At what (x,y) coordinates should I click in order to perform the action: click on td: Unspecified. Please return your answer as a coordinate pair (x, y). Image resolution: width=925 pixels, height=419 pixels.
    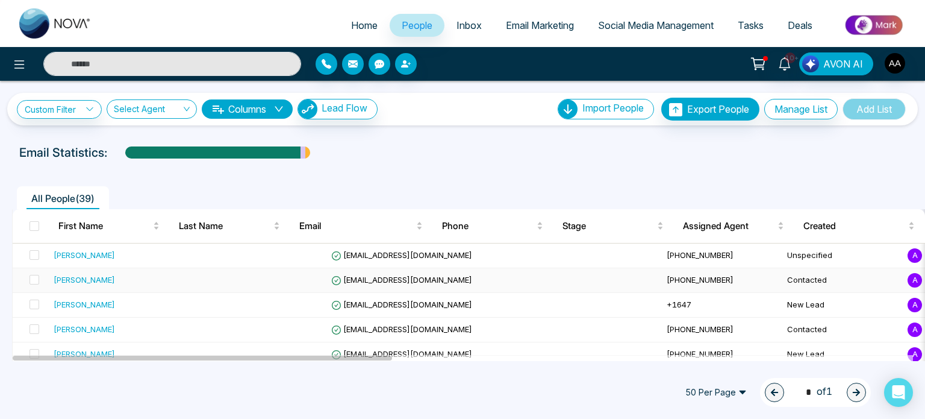
    Looking at the image, I should click on (843, 255).